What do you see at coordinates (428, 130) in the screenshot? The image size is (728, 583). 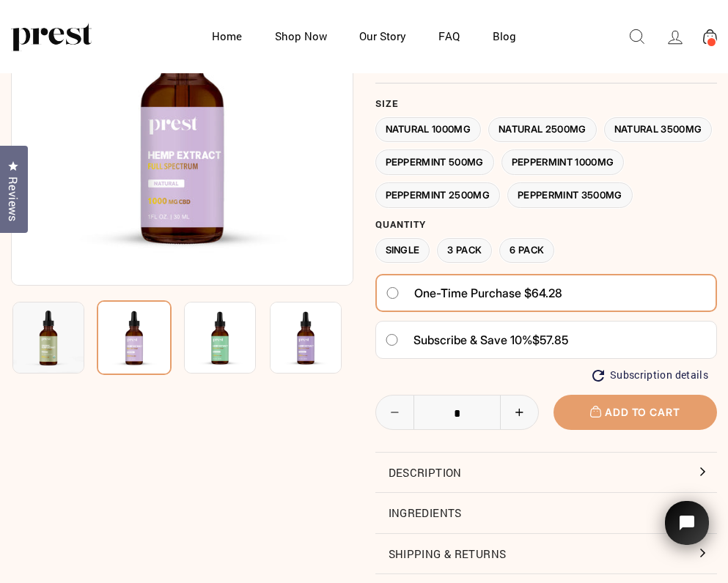 I see `label: Natural 1000MG` at bounding box center [428, 130].